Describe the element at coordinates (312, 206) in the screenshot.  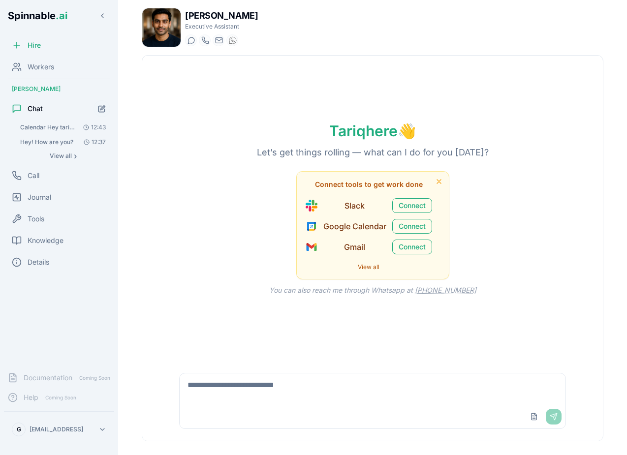
I see `img: Slack` at that location.